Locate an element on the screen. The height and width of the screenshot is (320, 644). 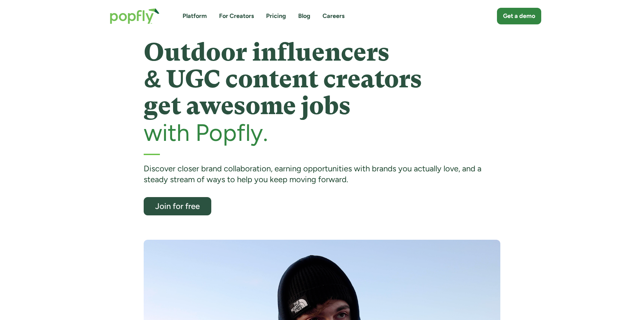
a: Blog is located at coordinates (304, 16).